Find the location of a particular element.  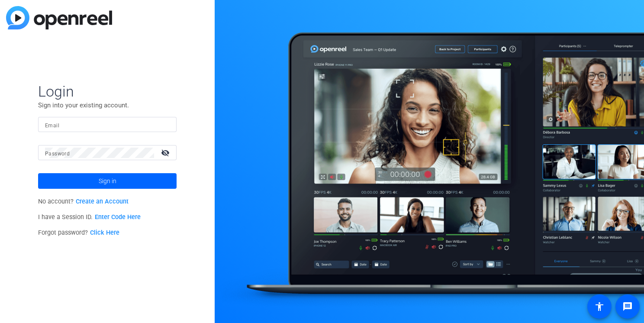

button: Sign in is located at coordinates (107, 181).